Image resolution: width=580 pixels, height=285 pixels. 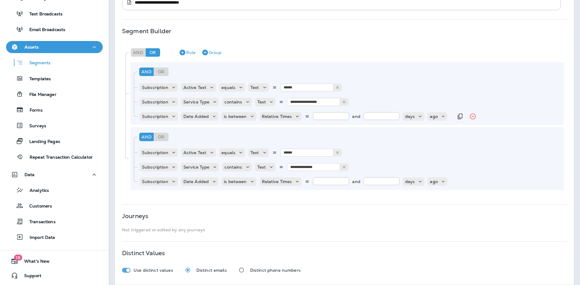 What do you see at coordinates (43, 14) in the screenshot?
I see `p: Text Broadcasts` at bounding box center [43, 14].